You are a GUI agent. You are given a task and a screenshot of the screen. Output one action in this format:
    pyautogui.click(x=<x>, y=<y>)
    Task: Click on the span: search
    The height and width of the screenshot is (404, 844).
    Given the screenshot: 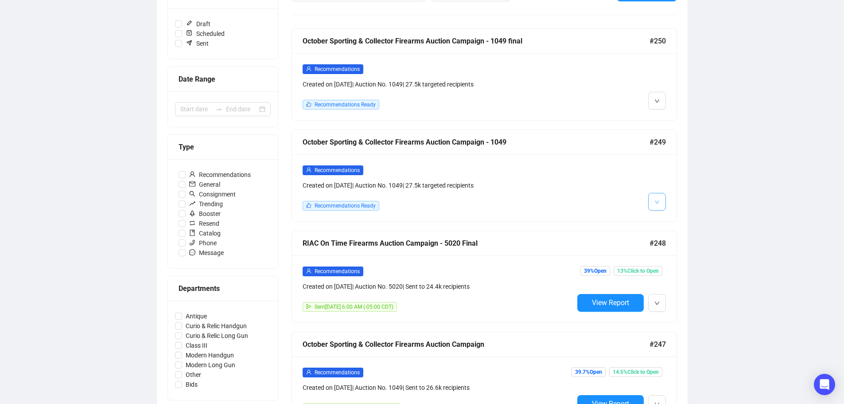 What is the action you would take?
    pyautogui.click(x=192, y=194)
    